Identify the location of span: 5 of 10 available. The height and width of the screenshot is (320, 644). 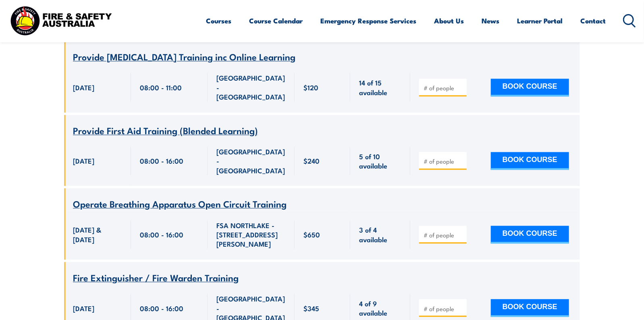
(380, 161).